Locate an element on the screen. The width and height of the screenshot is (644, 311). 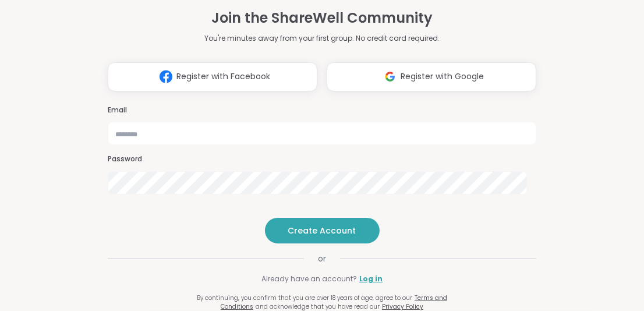
h3: Password is located at coordinates (322, 159).